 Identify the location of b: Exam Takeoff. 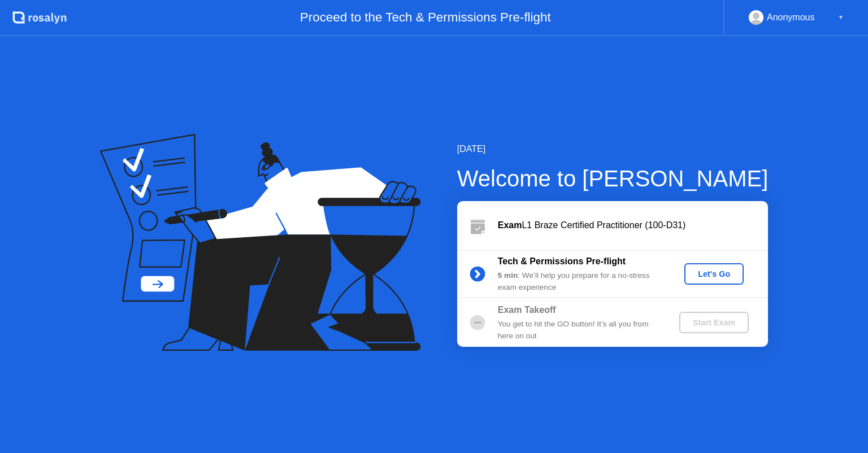
(527, 310).